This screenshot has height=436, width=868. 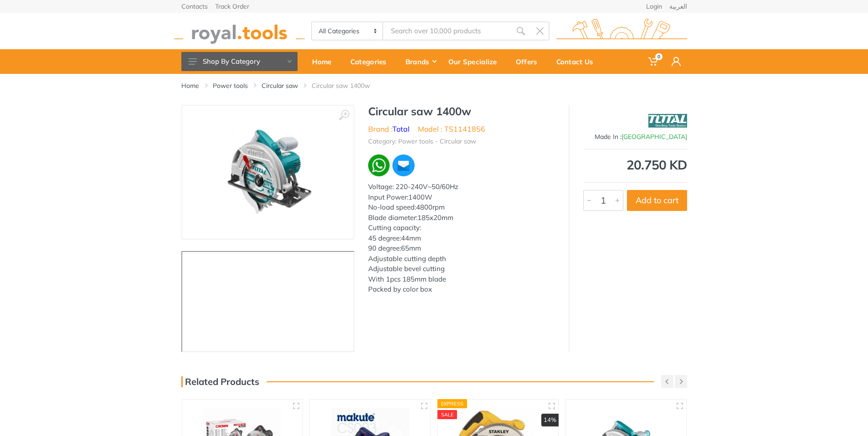 I want to click on div: Input Power:1400W, so click(x=461, y=197).